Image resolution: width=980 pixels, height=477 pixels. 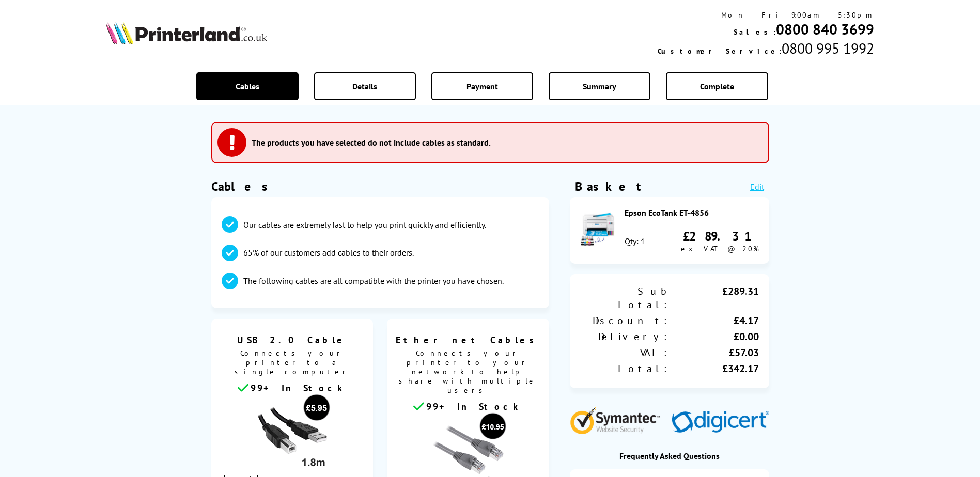 I want to click on span: Sales:, so click(x=755, y=32).